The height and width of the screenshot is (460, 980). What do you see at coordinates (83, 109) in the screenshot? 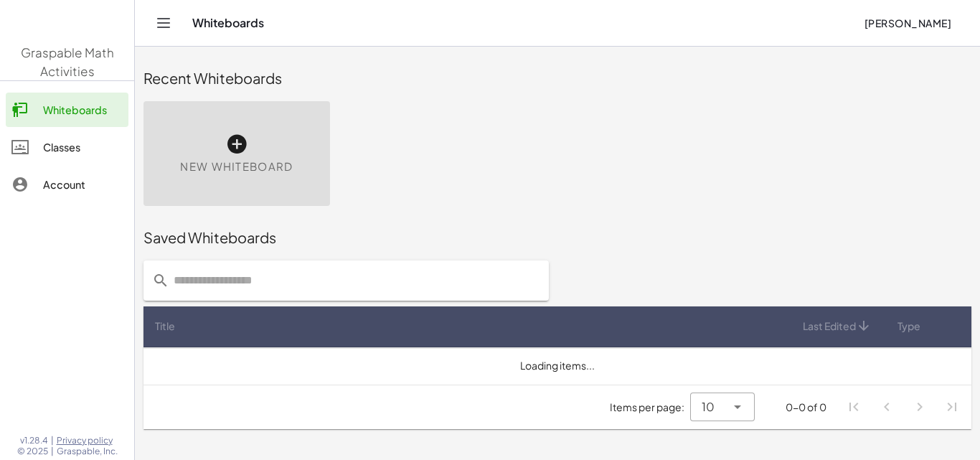
I see `div: Whiteboards` at bounding box center [83, 109].